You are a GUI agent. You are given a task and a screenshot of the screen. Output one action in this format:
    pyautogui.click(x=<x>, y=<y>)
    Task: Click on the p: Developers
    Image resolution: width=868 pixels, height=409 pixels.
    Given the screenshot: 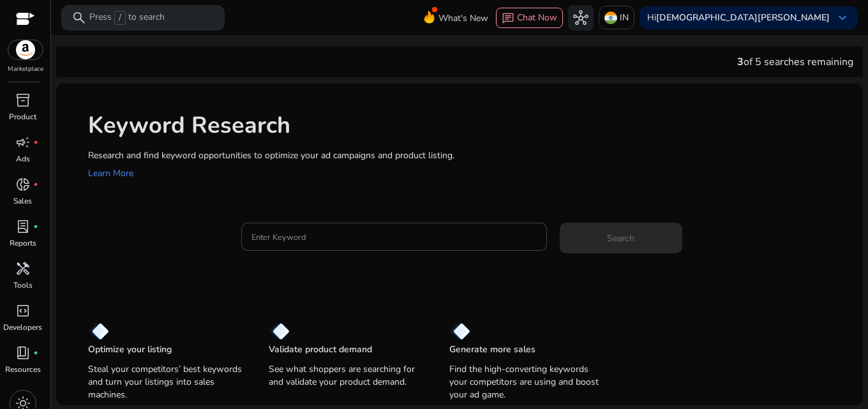 What is the action you would take?
    pyautogui.click(x=22, y=327)
    